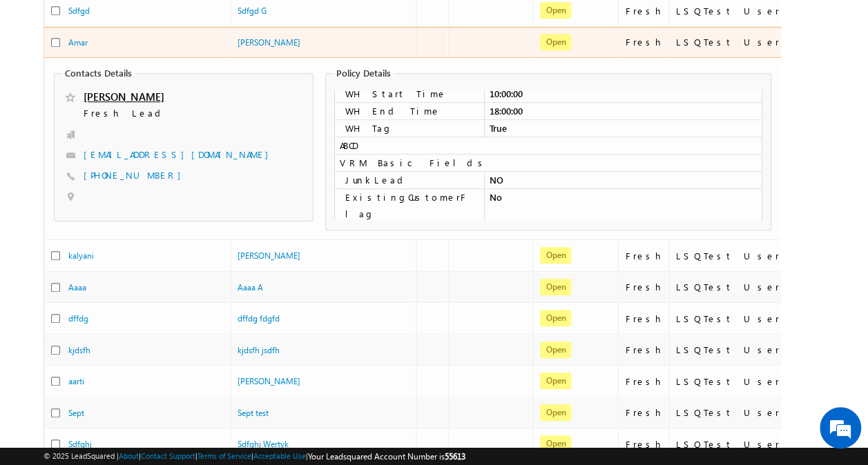 The height and width of the screenshot is (465, 868). I want to click on td: ABCD, so click(548, 146).